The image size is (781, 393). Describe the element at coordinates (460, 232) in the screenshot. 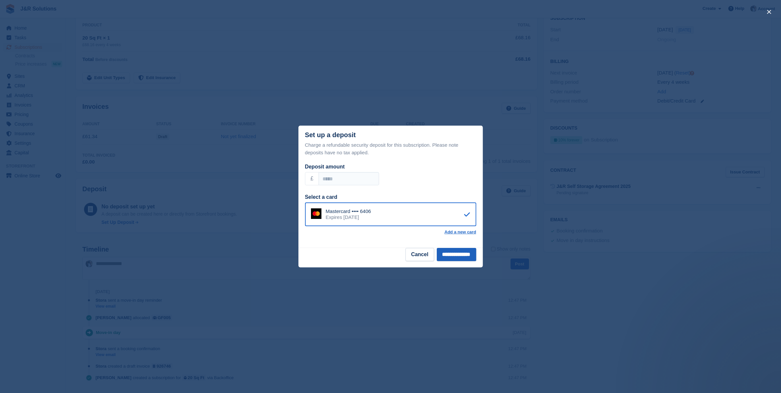

I see `a: Add a new card` at that location.